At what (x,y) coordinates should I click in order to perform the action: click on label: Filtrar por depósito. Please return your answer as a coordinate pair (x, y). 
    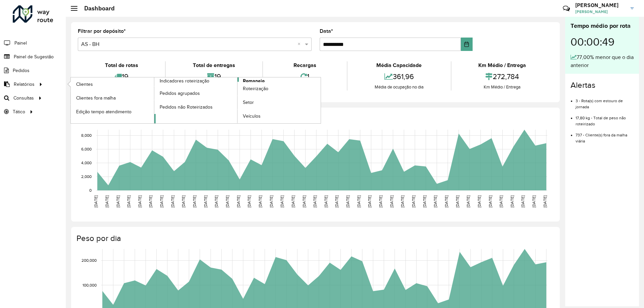
    Looking at the image, I should click on (101, 31).